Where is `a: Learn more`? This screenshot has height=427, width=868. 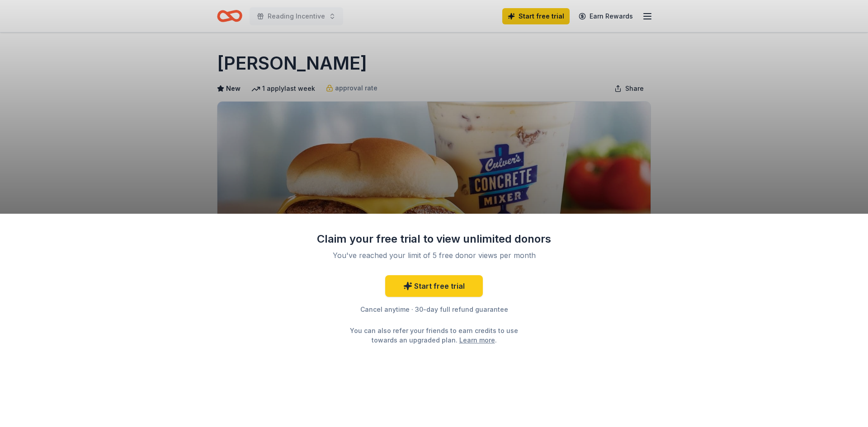
a: Learn more is located at coordinates (477, 340).